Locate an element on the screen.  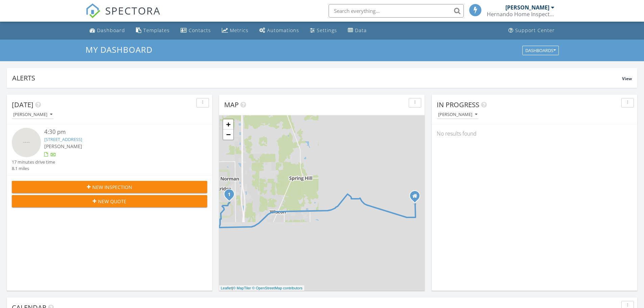
div: 17 minutes drive time is located at coordinates (33, 162).